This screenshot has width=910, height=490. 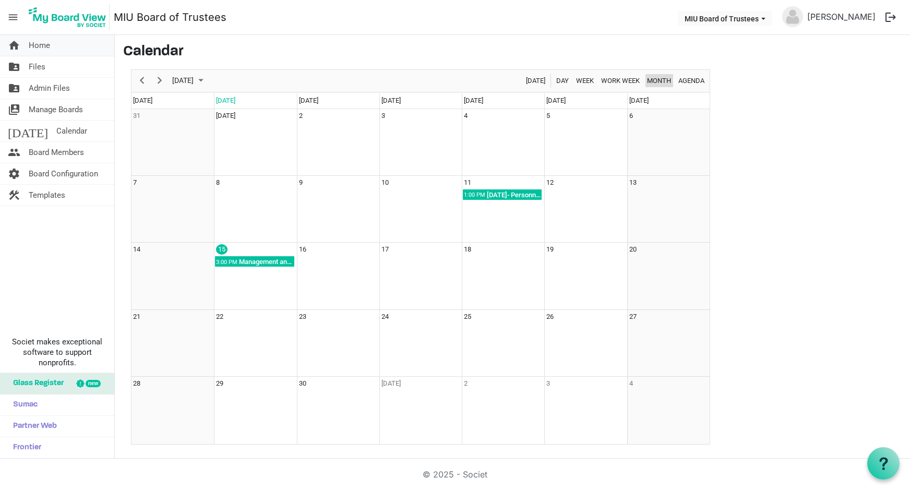 What do you see at coordinates (266, 261) in the screenshot?
I see `div: Management and Finance Committee; Zoom` at bounding box center [266, 261].